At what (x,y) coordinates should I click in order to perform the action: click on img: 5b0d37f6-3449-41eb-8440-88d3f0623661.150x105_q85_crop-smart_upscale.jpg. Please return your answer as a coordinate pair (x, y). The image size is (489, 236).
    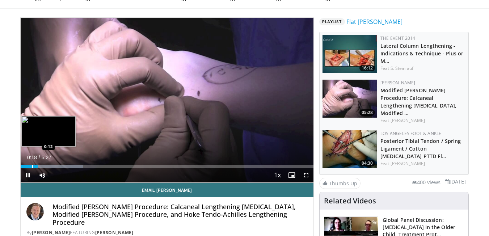
    Looking at the image, I should click on (349, 98).